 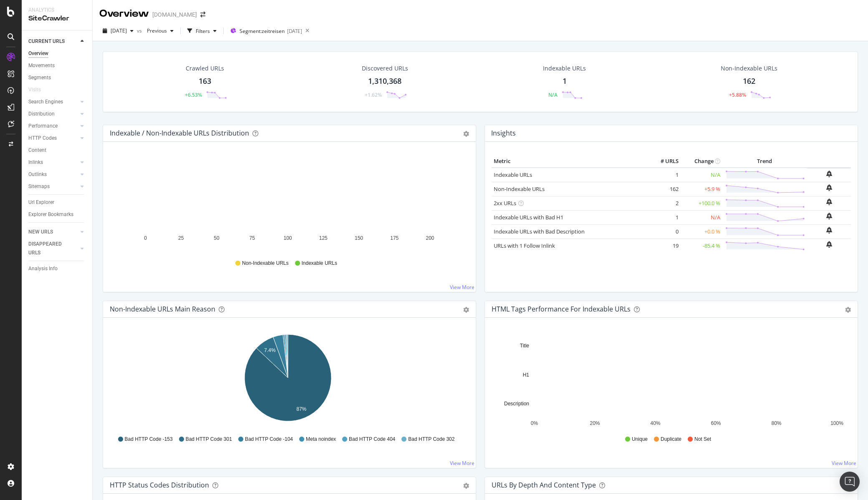 What do you see at coordinates (43, 268) in the screenshot?
I see `div: Analysis Info` at bounding box center [43, 268].